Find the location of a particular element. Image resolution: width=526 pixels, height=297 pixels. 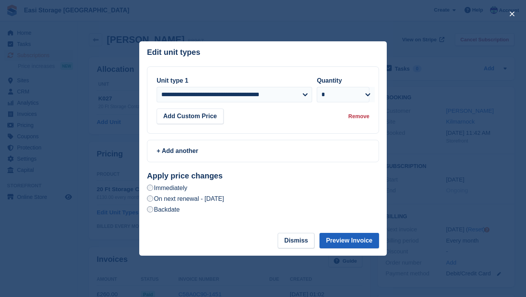

button: close is located at coordinates (512, 14).